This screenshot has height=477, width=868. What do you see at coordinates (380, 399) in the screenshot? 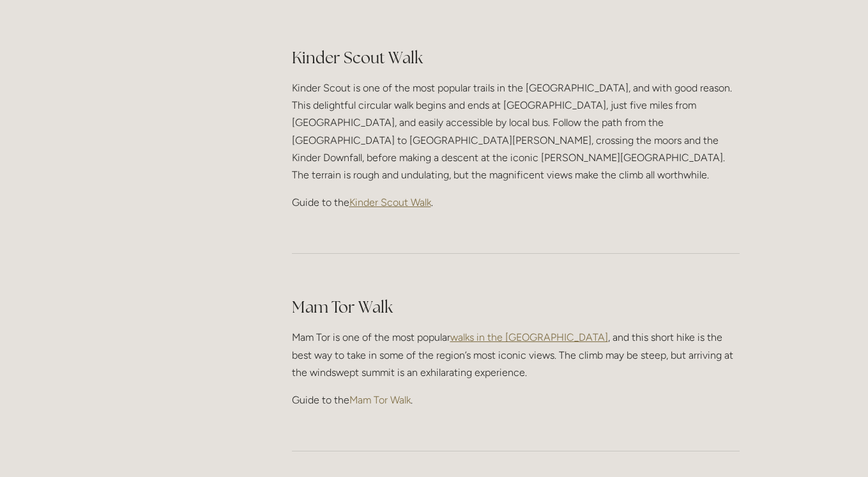
I see `a: Mam Tor Walk` at bounding box center [380, 399].